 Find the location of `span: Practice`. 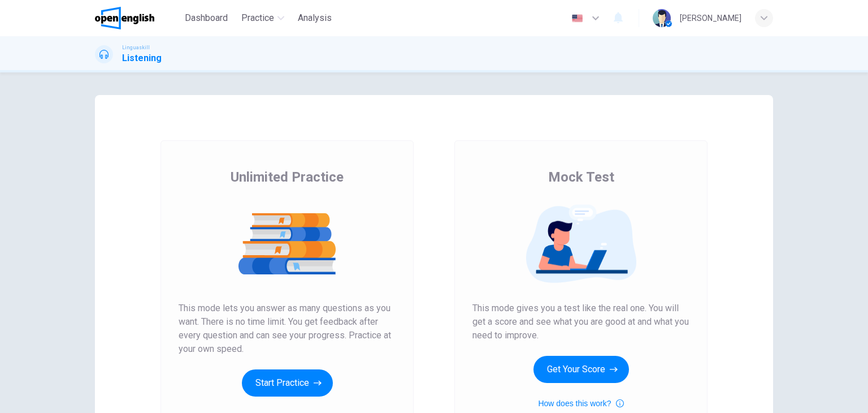

span: Practice is located at coordinates (258, 18).